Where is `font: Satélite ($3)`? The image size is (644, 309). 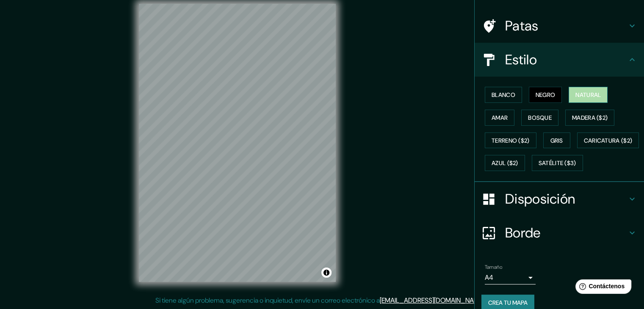
font: Satélite ($3) is located at coordinates (557, 163).